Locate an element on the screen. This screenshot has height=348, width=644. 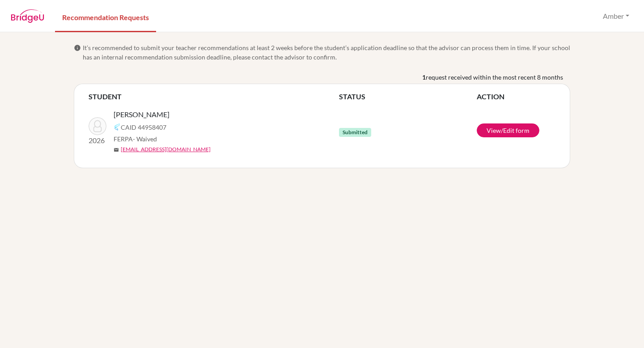
a: View/Edit form is located at coordinates (508, 130).